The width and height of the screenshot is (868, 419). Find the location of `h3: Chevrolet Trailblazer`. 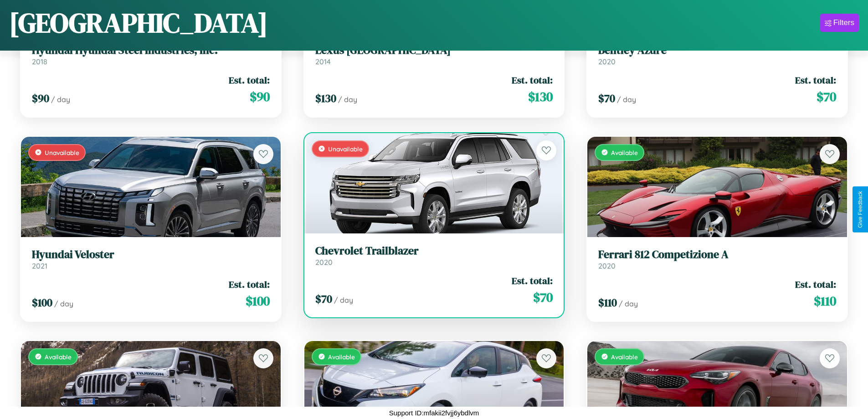

h3: Chevrolet Trailblazer is located at coordinates (434, 251).